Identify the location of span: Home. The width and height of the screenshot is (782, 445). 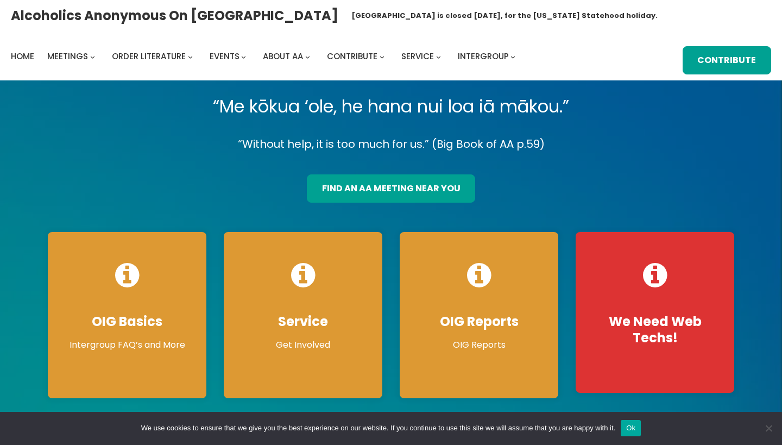
(22, 56).